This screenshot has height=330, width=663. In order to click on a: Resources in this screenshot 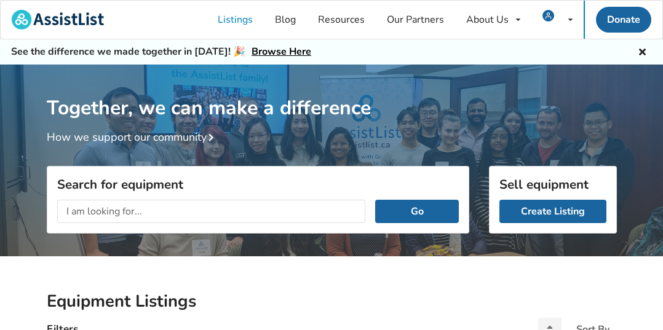, I will do `click(341, 20)`.